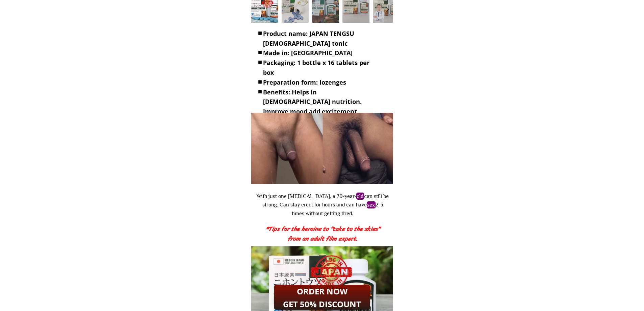  Describe the element at coordinates (322, 303) in the screenshot. I see `font: GET 50% DISCOUNT` at that location.